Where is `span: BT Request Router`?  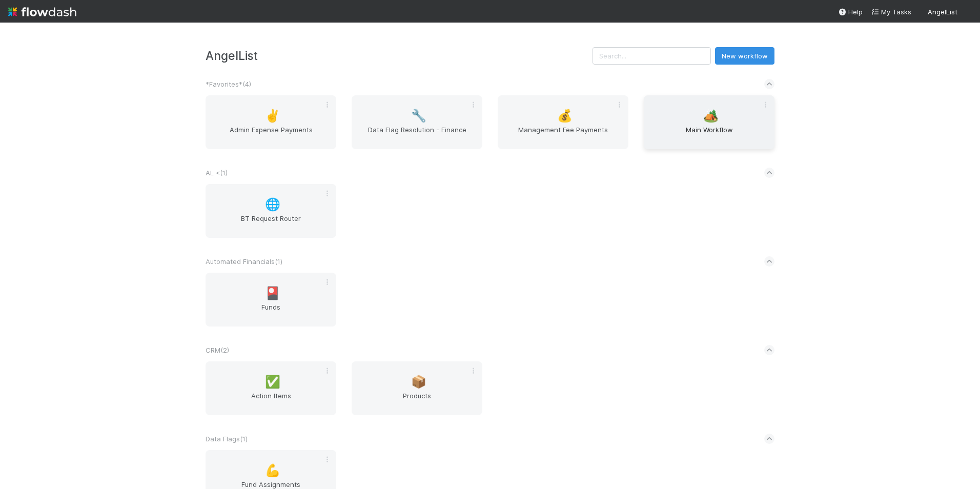 span: BT Request Router is located at coordinates (271, 224).